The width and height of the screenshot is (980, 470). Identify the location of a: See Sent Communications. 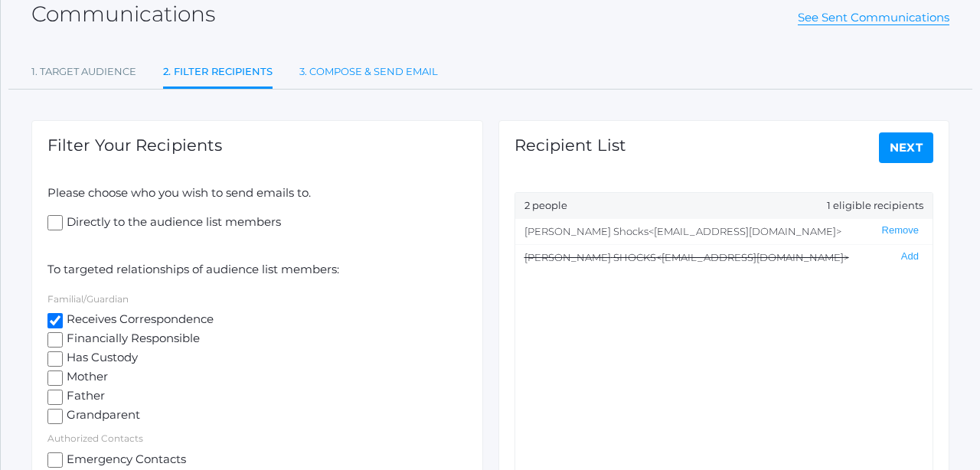
(873, 17).